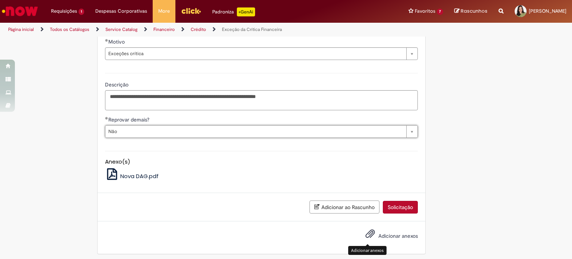 This screenshot has height=259, width=572. Describe the element at coordinates (246, 12) in the screenshot. I see `p: +GenAi` at that location.